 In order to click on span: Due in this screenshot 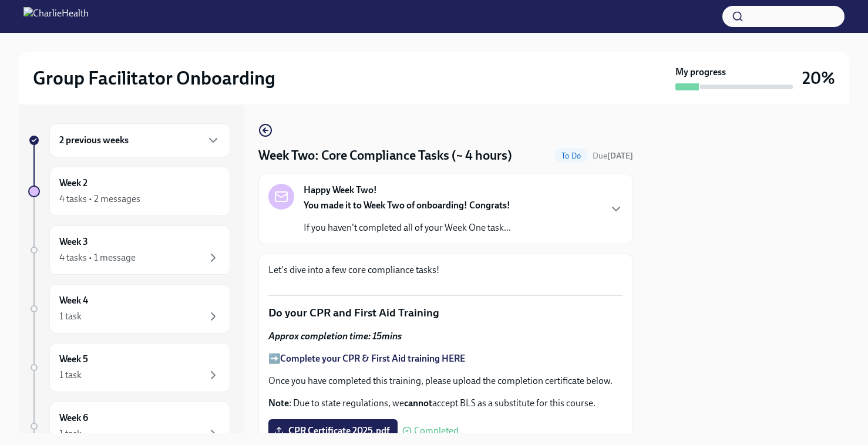, I will do `click(612, 155)`.